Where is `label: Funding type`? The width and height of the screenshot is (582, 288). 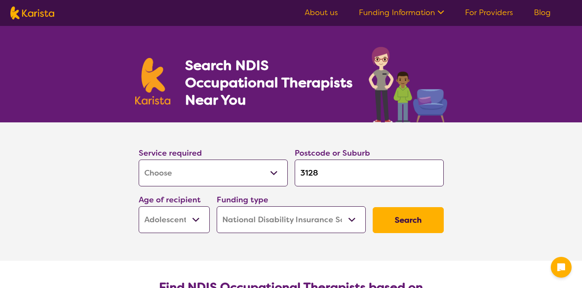 label: Funding type is located at coordinates (242, 200).